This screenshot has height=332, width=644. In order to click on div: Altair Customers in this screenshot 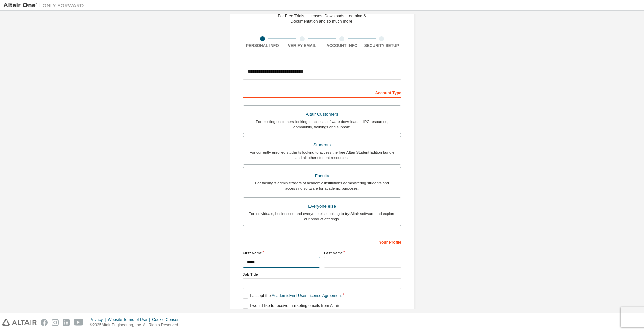, I will do `click(322, 114)`.